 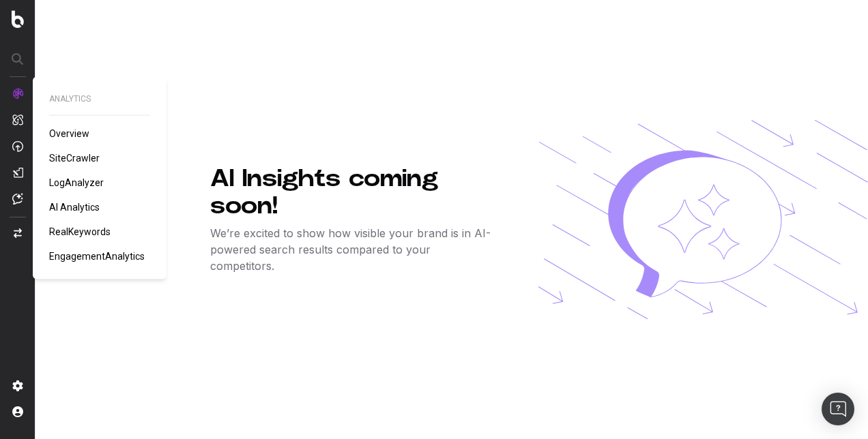 I want to click on img: Setting, so click(x=18, y=386).